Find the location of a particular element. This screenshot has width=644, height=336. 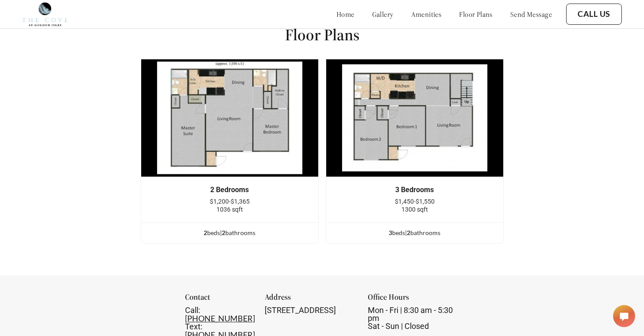

div: Contact is located at coordinates (219, 300).